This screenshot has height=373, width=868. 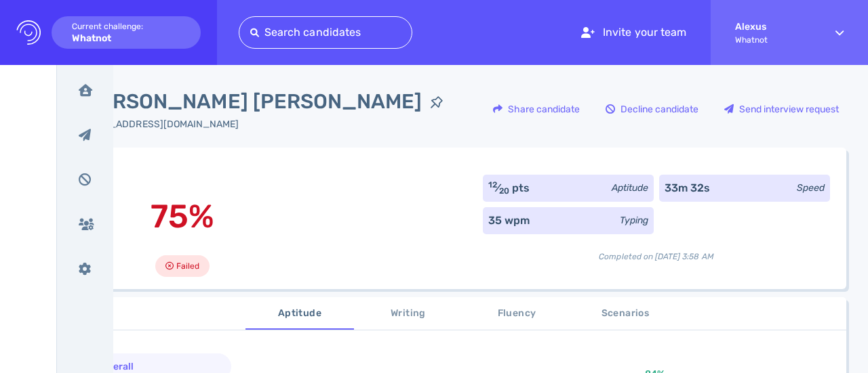 What do you see at coordinates (536, 109) in the screenshot?
I see `button: Share candidate` at bounding box center [536, 109].